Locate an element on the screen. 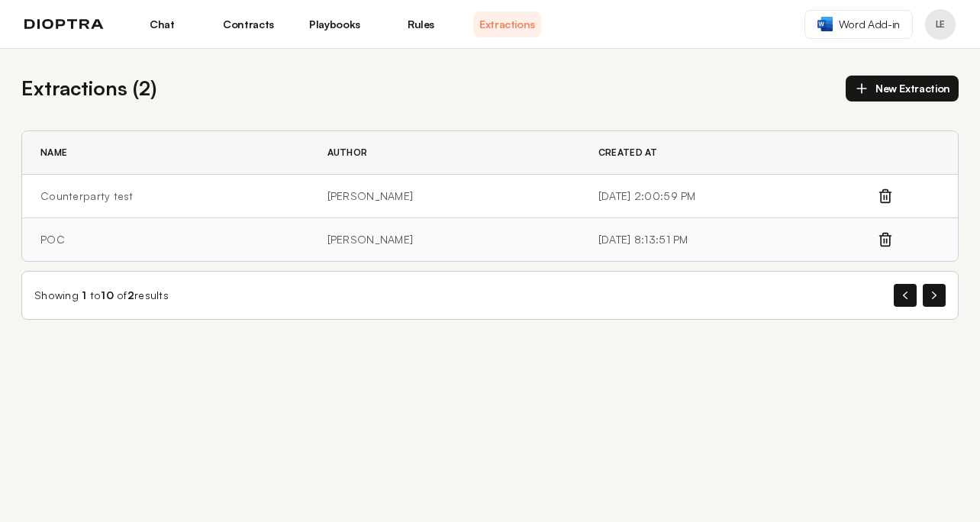  a: Playbooks is located at coordinates (335, 24).